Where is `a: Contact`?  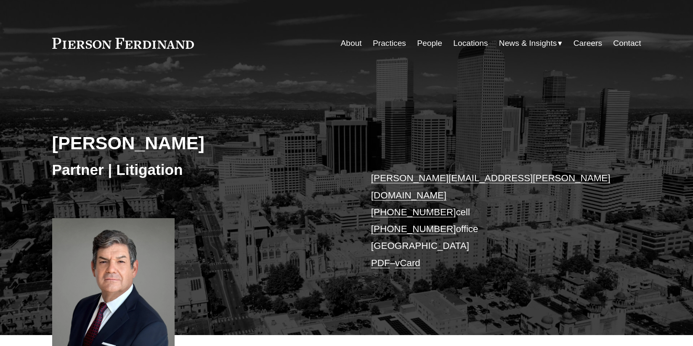 a: Contact is located at coordinates (627, 43).